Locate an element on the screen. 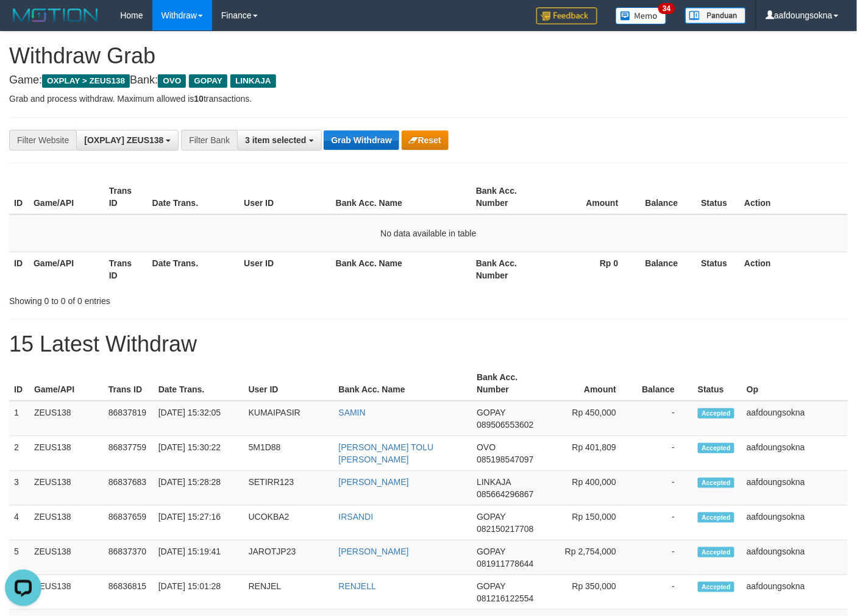 The height and width of the screenshot is (616, 857). h1: Withdraw Grab is located at coordinates (428, 56).